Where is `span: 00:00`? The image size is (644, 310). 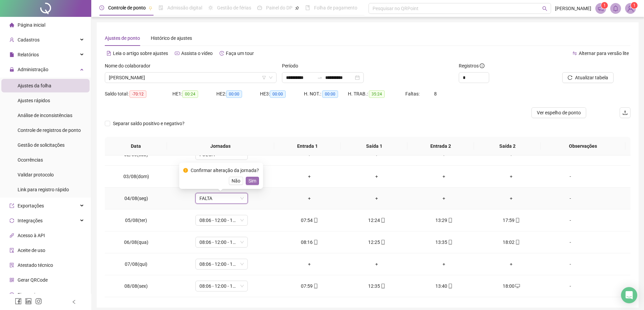
span: 00:00 is located at coordinates (330, 94).